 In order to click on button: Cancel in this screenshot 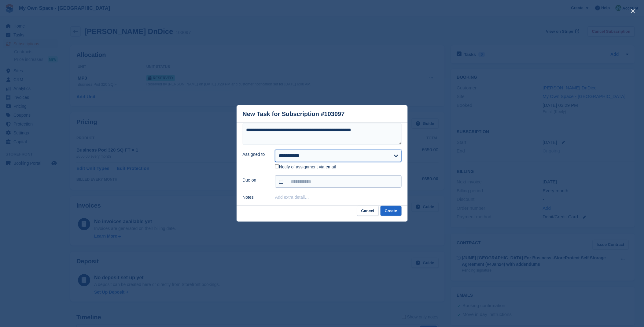, I will do `click(368, 211)`.